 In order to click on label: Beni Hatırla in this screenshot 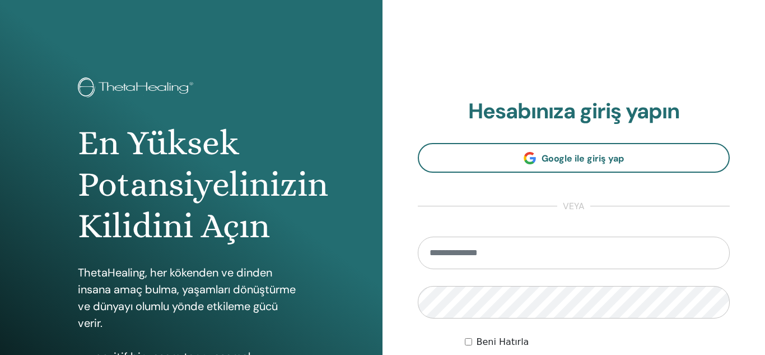, I will do `click(503, 342)`.